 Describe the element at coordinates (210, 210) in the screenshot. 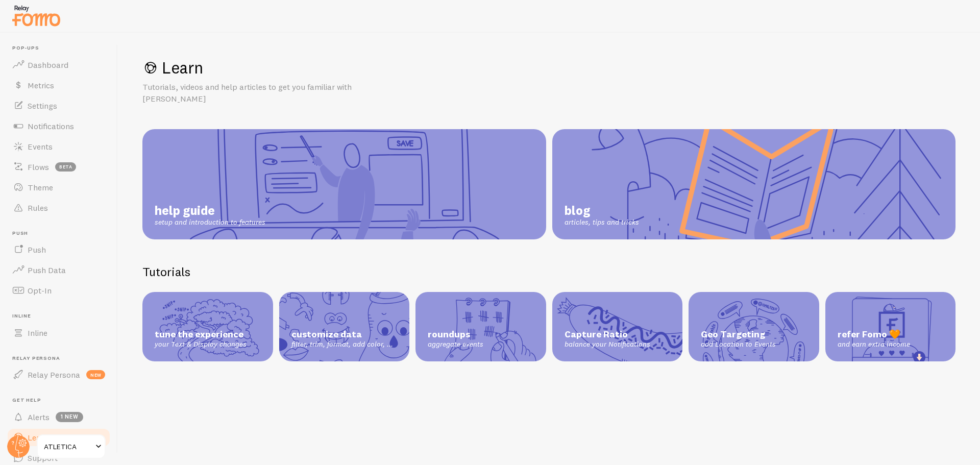

I see `span: help guide` at that location.